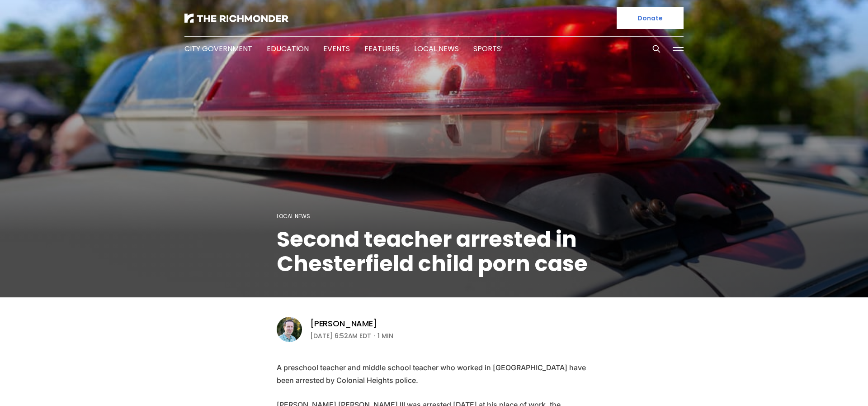 This screenshot has width=868, height=406. What do you see at coordinates (382, 48) in the screenshot?
I see `a: Features` at bounding box center [382, 48].